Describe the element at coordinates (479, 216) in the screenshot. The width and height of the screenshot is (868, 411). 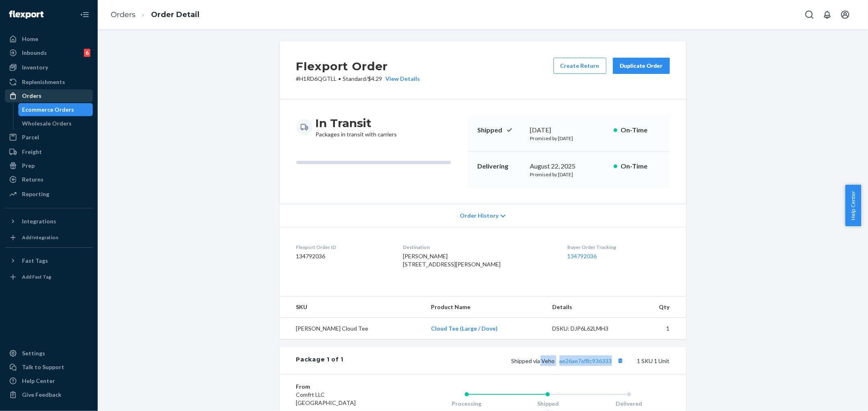
I see `span: Order History` at that location.